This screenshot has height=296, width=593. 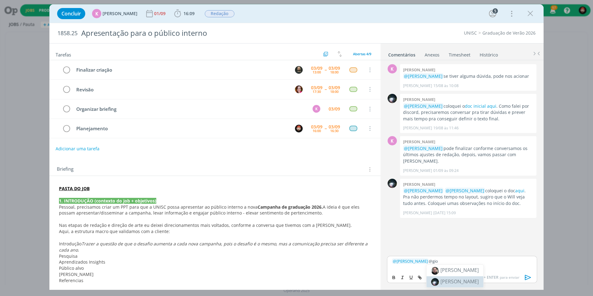 I want to click on span: para enviar, so click(x=497, y=278).